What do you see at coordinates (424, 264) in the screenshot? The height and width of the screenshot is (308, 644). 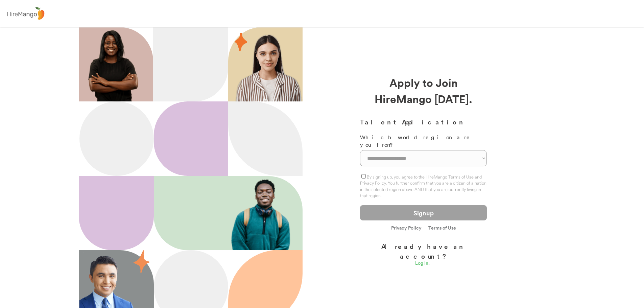 I see `a: Log In.` at bounding box center [424, 264].